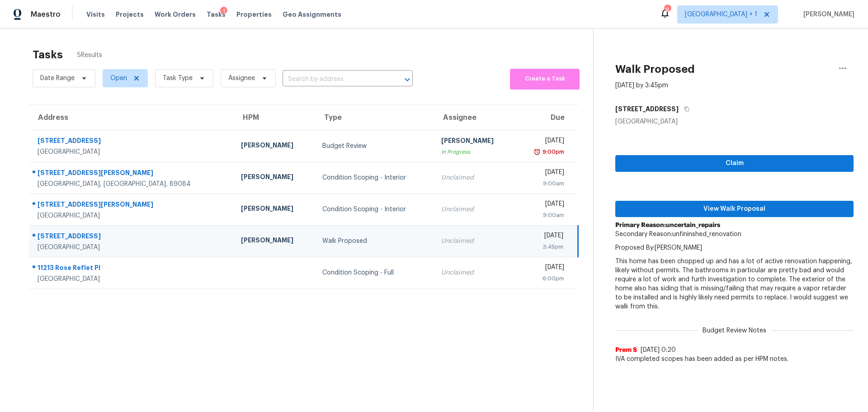 This screenshot has height=412, width=868. I want to click on span: Assignee, so click(241, 78).